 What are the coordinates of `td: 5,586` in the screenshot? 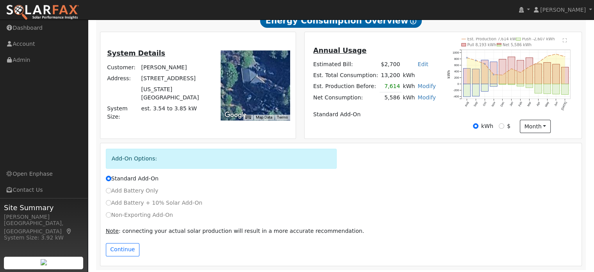 It's located at (391, 97).